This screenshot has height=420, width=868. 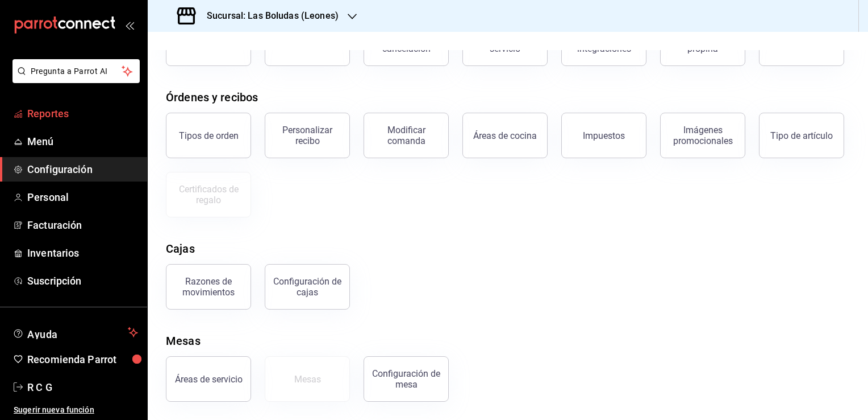 I want to click on button: Mesas, so click(x=307, y=378).